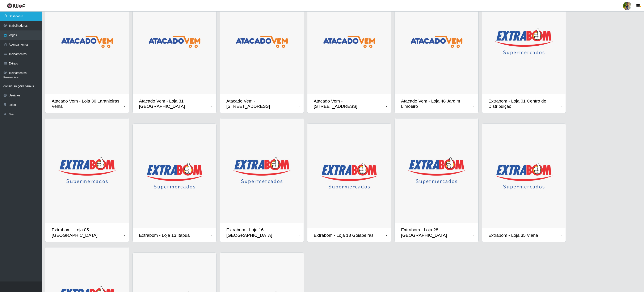 The height and width of the screenshot is (292, 644). Describe the element at coordinates (165, 235) in the screenshot. I see `div: Extrabom - Loja 13 Itapuã` at that location.